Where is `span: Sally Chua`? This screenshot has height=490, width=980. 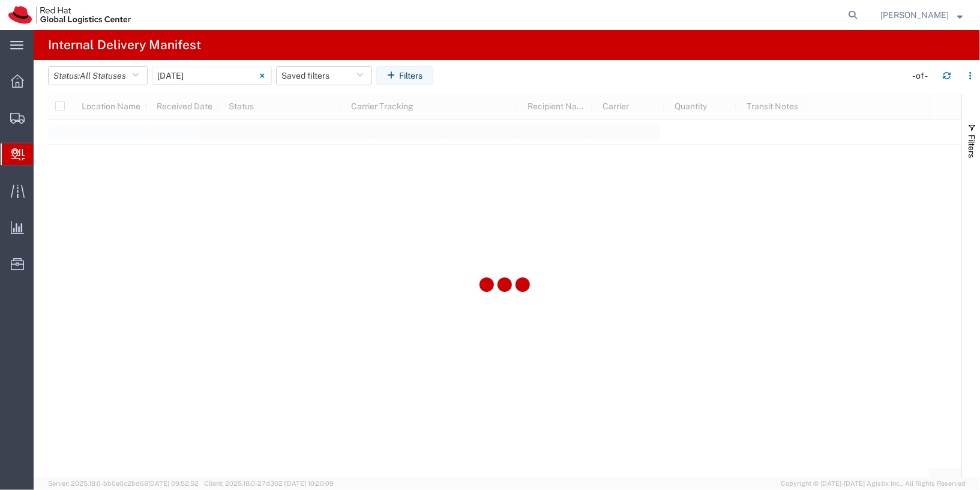
span: Sally Chua is located at coordinates (915, 15).